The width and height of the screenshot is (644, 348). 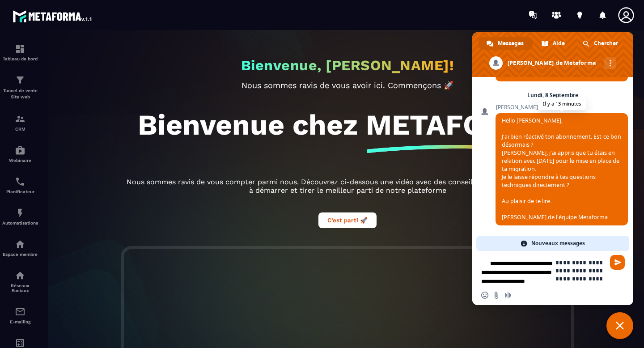 I want to click on p: CRM, so click(x=20, y=129).